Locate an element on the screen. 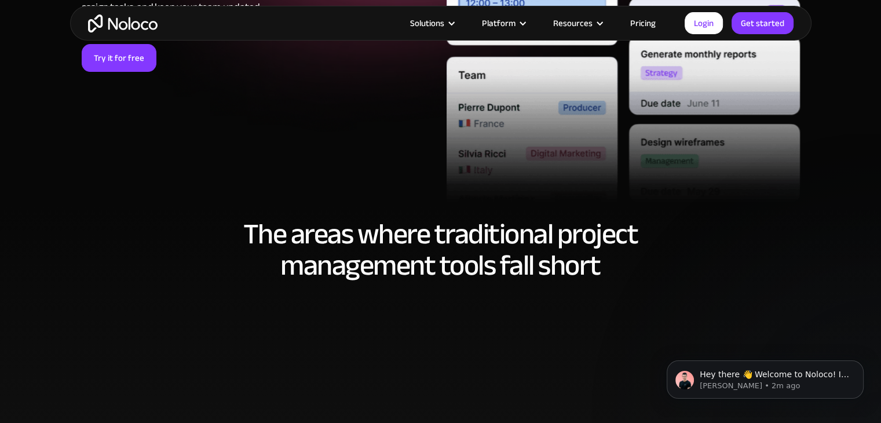 Image resolution: width=881 pixels, height=423 pixels. p: Hey there 👋 Welcome to Noloco! If you have any questions, just reply to this message. [GEOGRAPHIC... is located at coordinates (125, 39).